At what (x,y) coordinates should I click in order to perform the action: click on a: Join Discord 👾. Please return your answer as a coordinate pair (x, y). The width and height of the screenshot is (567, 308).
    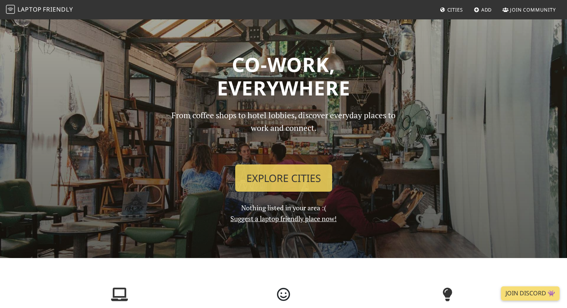
    Looking at the image, I should click on (530, 293).